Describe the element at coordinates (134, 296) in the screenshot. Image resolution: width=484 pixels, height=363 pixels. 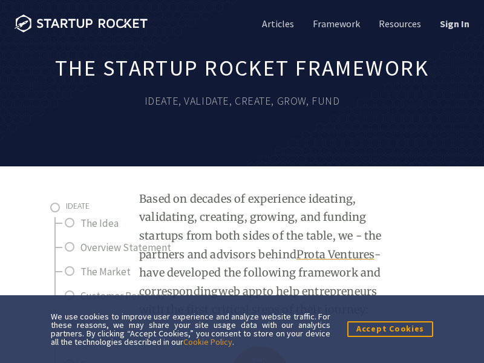
I see `a: Customer Personas` at that location.